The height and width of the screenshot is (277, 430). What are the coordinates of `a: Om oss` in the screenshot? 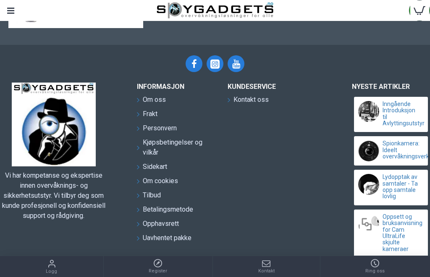 It's located at (151, 102).